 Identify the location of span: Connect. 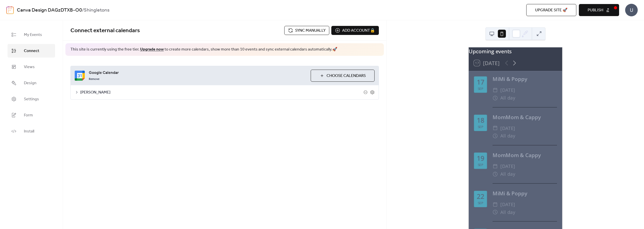
(32, 51).